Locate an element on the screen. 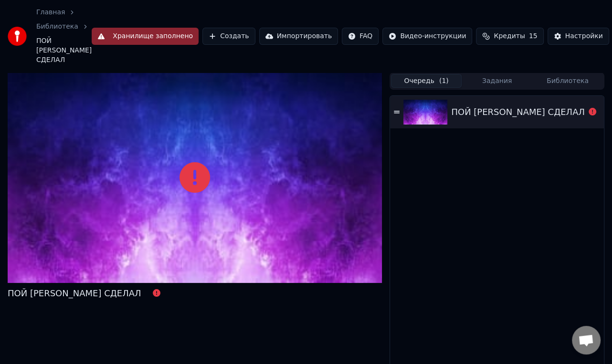 The image size is (612, 364). a: Главная is located at coordinates (51, 13).